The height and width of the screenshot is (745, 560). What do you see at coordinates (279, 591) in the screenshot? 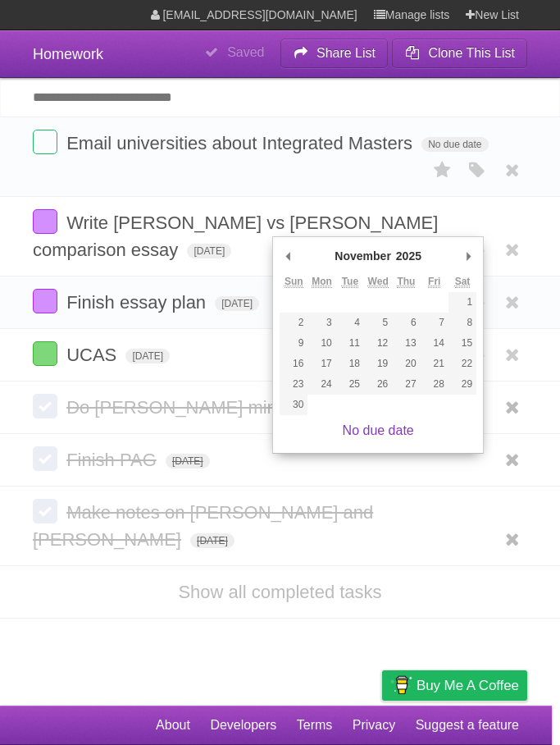
I see `a: Show all completed tasks` at bounding box center [279, 591].